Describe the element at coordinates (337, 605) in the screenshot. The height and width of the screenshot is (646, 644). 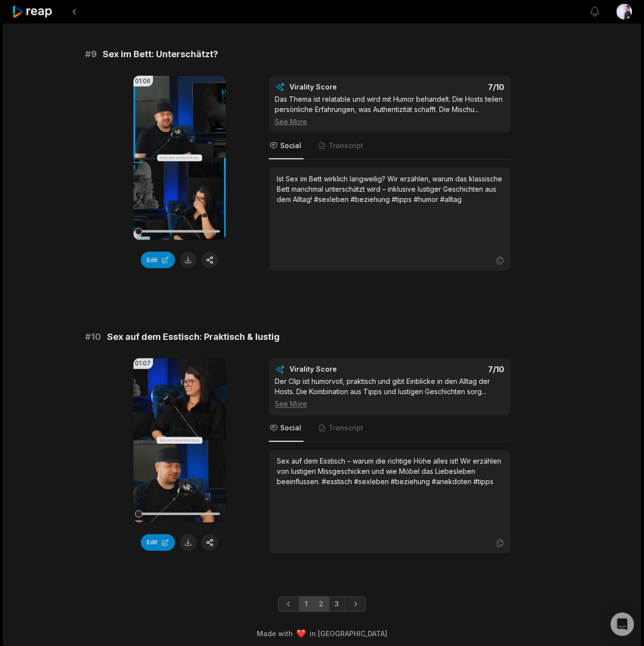
I see `a: Page 3` at that location.